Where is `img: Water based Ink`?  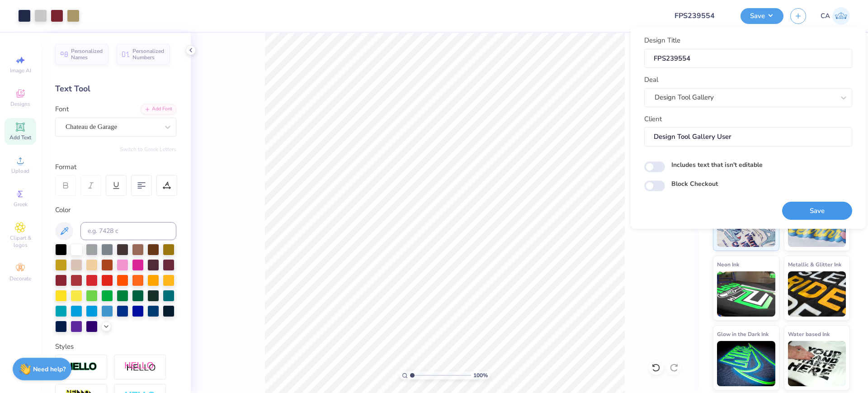 img: Water based Ink is located at coordinates (817, 363).